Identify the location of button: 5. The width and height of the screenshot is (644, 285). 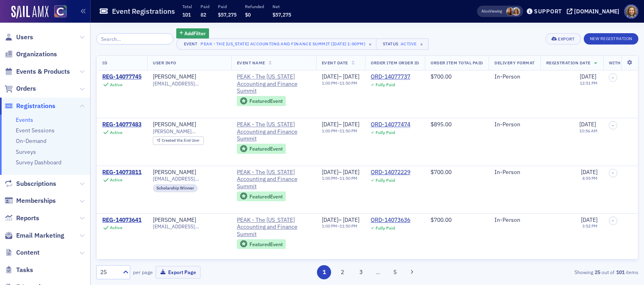
(394, 272).